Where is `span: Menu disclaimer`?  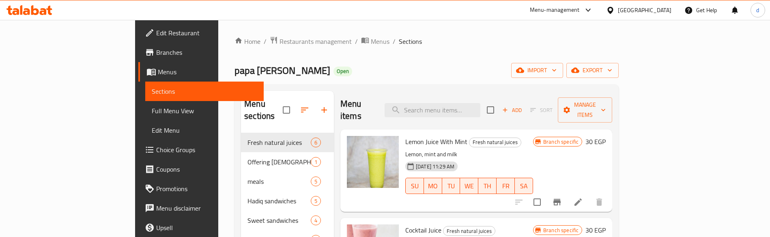
span: Menu disclaimer is located at coordinates (207, 208).